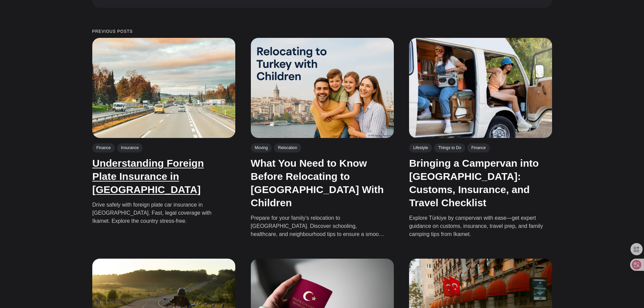 This screenshot has width=644, height=308. I want to click on a: Understanding Foreign Plate Insurance in Türkiye, so click(163, 88).